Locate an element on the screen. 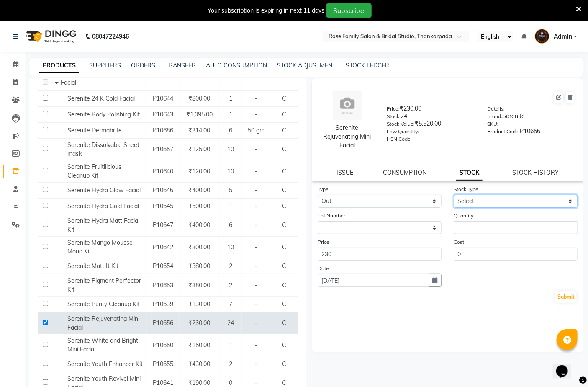  span: P10657 is located at coordinates (163, 149).